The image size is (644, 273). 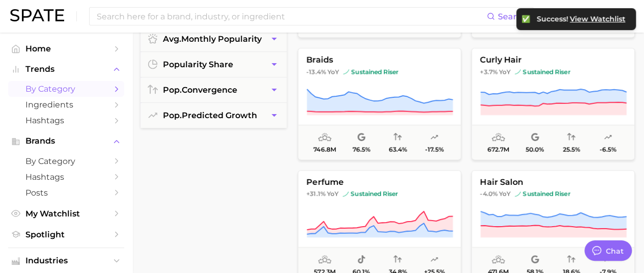 I want to click on button: popularity share, so click(x=214, y=64).